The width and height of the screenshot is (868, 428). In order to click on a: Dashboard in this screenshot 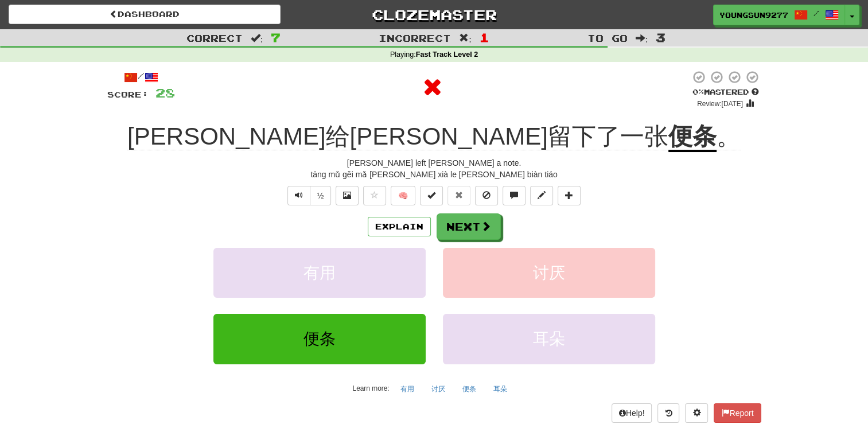, I will do `click(144, 14)`.